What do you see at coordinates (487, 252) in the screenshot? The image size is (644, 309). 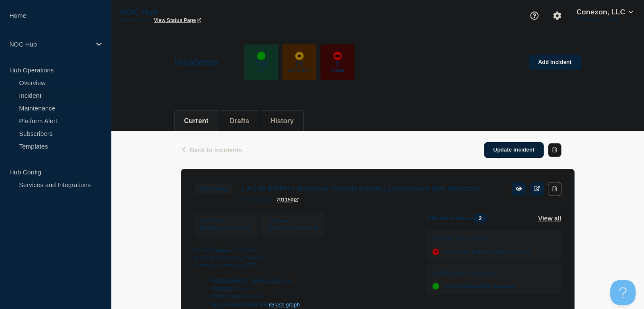 I see `span: Core Data Network (DIA & Voice)` at bounding box center [487, 252].